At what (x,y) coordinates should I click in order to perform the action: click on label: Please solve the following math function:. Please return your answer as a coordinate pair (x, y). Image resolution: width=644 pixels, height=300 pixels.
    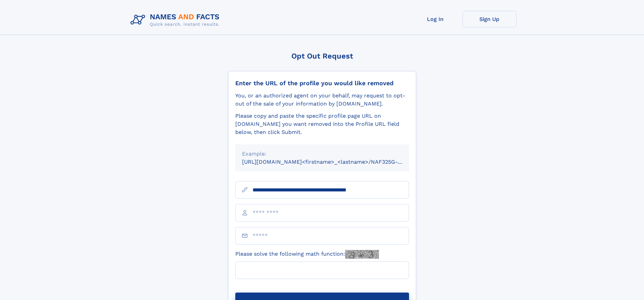
    Looking at the image, I should click on (307, 255).